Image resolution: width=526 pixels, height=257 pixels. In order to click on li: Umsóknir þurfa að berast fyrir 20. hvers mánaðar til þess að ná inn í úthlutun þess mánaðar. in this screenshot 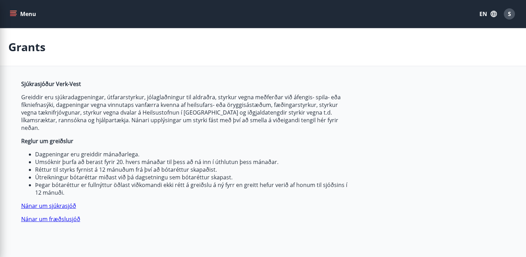, I will do `click(192, 162)`.